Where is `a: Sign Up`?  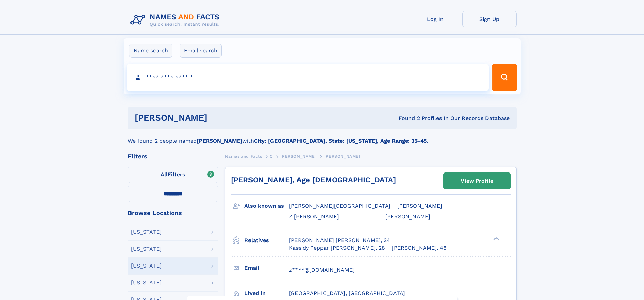
a: Sign Up is located at coordinates (490, 19).